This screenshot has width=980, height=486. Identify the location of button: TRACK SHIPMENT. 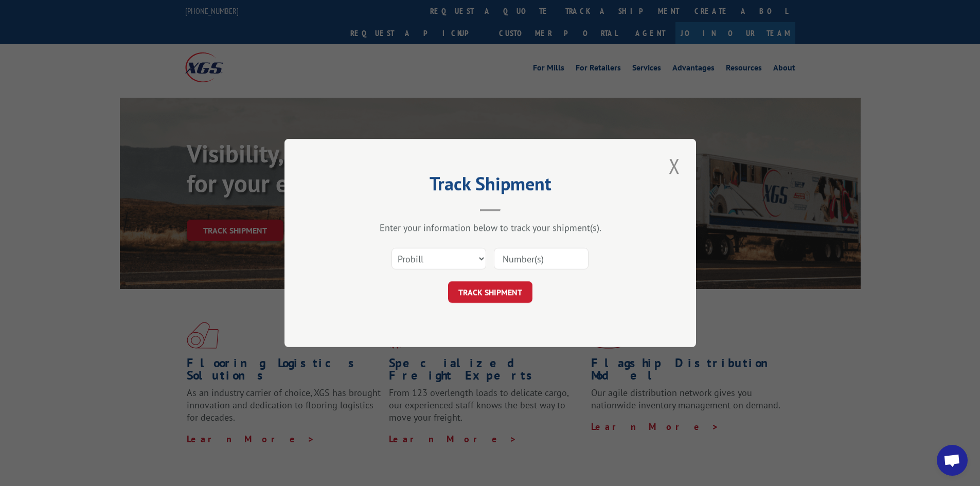
(490, 292).